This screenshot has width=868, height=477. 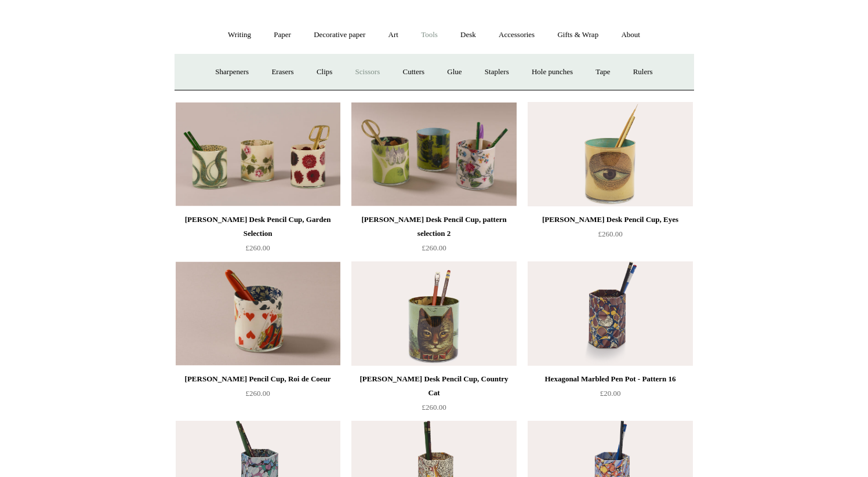 What do you see at coordinates (258, 154) in the screenshot?
I see `a: John Derian Desk Pencil Cup, Garden Selection John Derian Desk Pencil Cup, Garden Selection` at bounding box center [258, 154].